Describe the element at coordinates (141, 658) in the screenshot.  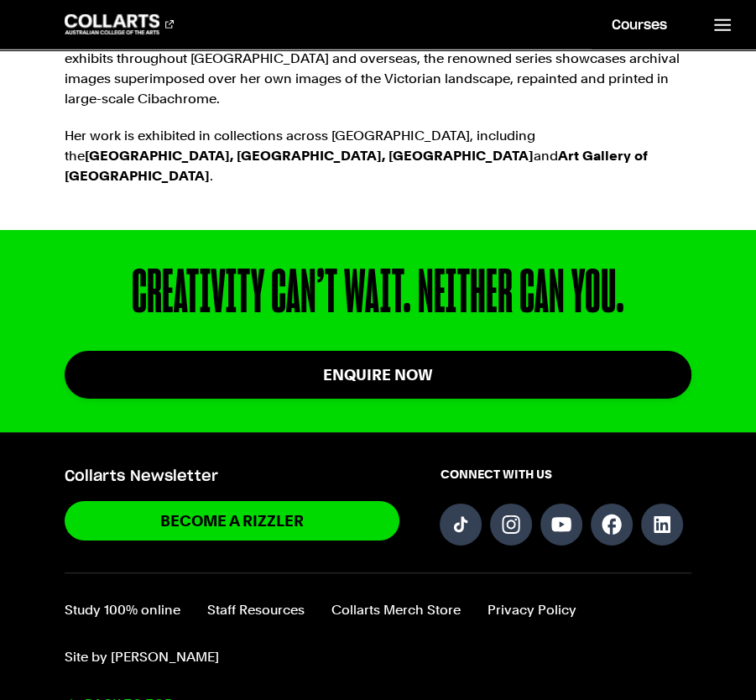
I see `a: Site by Calico` at that location.